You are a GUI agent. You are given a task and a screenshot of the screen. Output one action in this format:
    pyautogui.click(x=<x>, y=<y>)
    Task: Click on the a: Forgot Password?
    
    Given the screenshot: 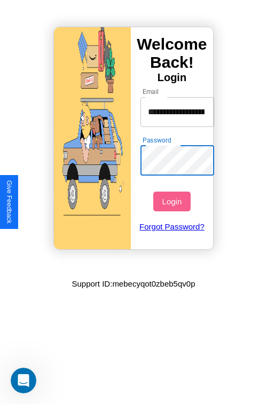 What is the action you would take?
    pyautogui.click(x=172, y=226)
    